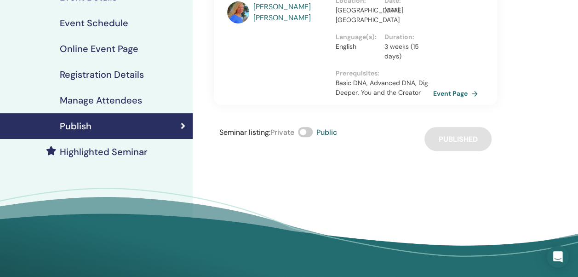 This screenshot has height=277, width=578. Describe the element at coordinates (357, 46) in the screenshot. I see `p: English` at that location.